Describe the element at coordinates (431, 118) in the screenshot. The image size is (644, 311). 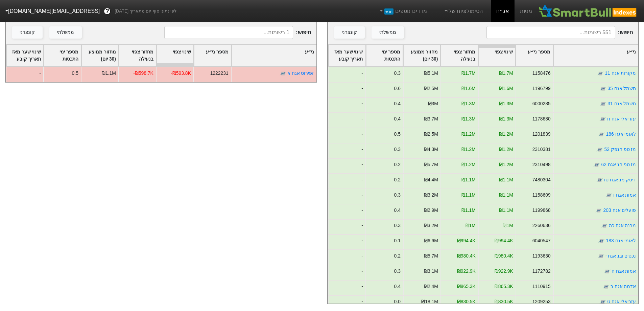
I see `div: ₪3.7M` at that location.